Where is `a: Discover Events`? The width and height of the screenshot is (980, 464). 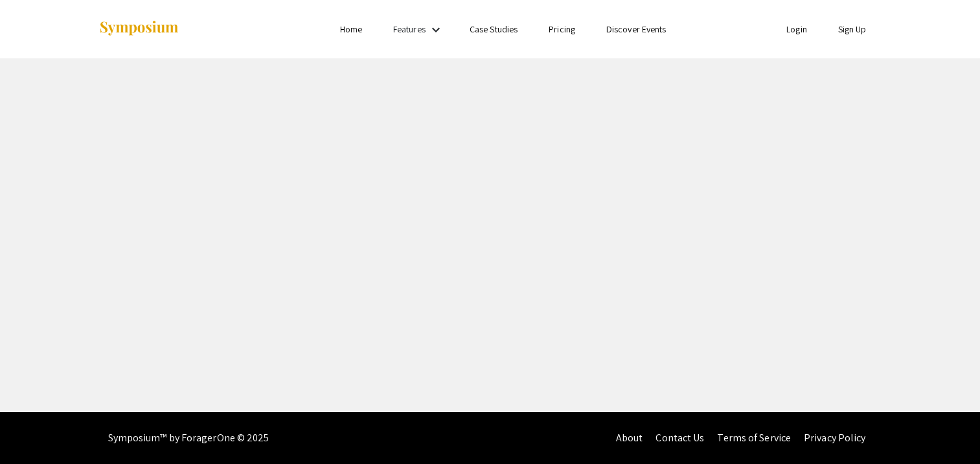
a: Discover Events is located at coordinates (636, 29).